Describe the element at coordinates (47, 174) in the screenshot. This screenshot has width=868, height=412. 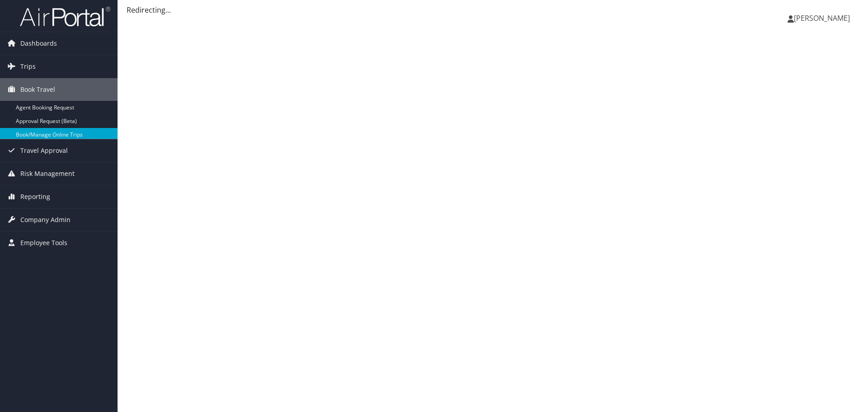
I see `span: Risk Management` at that location.